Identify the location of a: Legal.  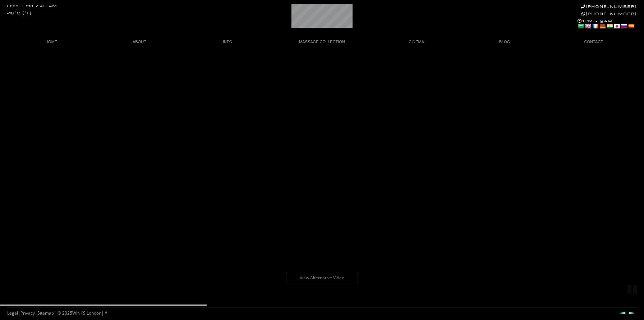
(13, 313).